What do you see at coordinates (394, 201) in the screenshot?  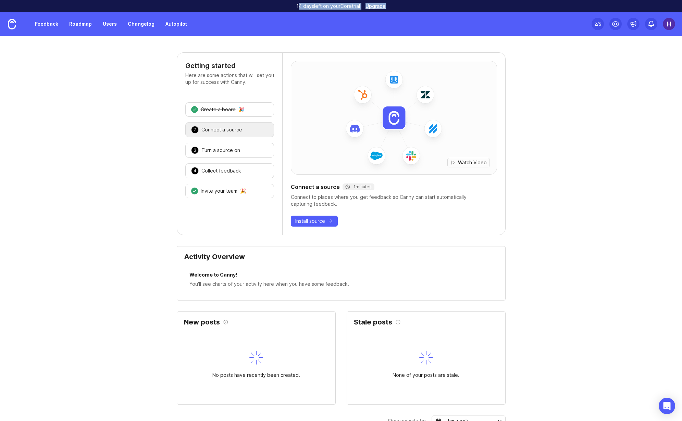 I see `div: Connect to places where you get feedback so Canny can start automatically capturing feedback.` at bounding box center [394, 201].